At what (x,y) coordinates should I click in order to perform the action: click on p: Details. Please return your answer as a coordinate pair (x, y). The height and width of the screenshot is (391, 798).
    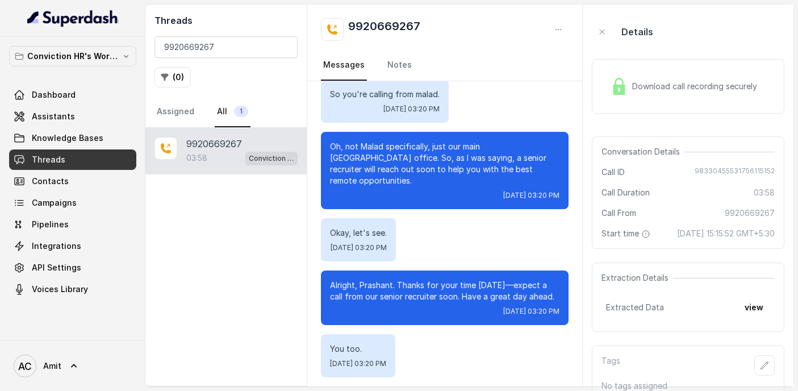
    Looking at the image, I should click on (637, 32).